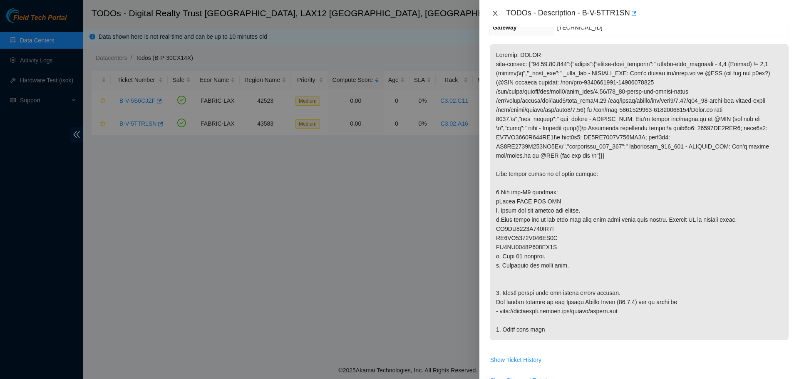 The height and width of the screenshot is (379, 799). Describe the element at coordinates (516, 360) in the screenshot. I see `button: Show Ticket History` at that location.